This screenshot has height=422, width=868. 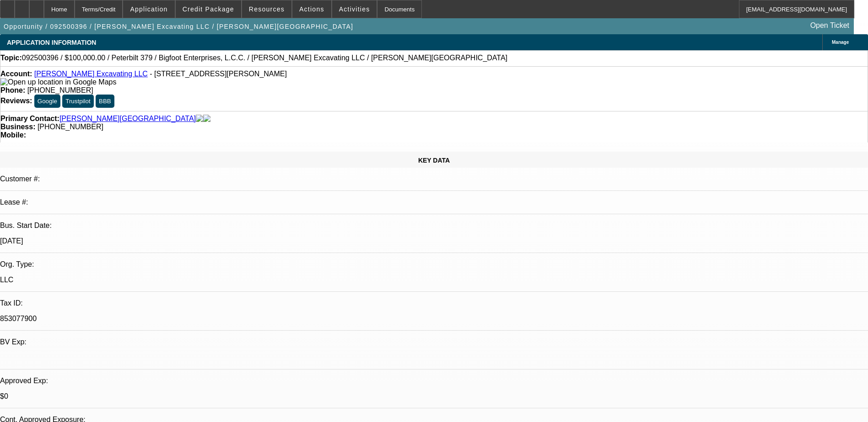 What do you see at coordinates (149, 9) in the screenshot?
I see `button: Application` at bounding box center [149, 9].